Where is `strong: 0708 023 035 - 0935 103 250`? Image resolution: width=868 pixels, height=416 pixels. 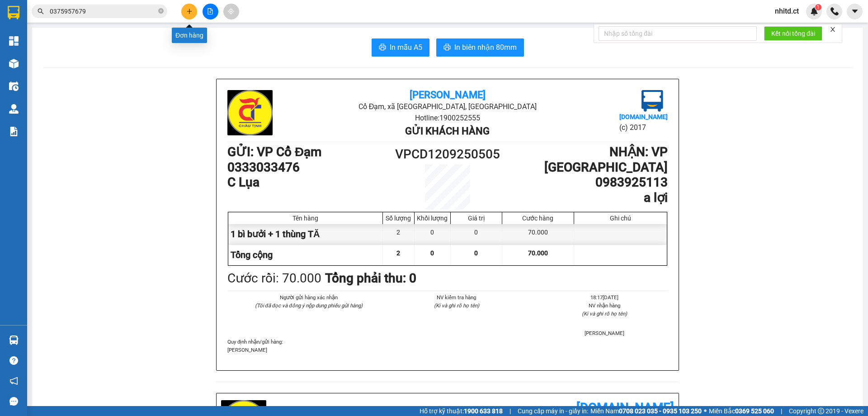
strong: 0708 023 035 - 0935 103 250 is located at coordinates (660, 411).